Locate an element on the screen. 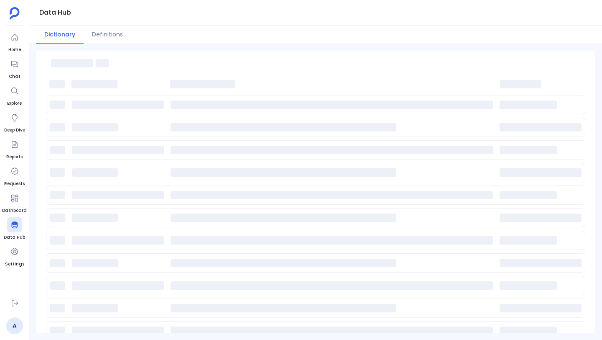  button: Definitions is located at coordinates (108, 34).